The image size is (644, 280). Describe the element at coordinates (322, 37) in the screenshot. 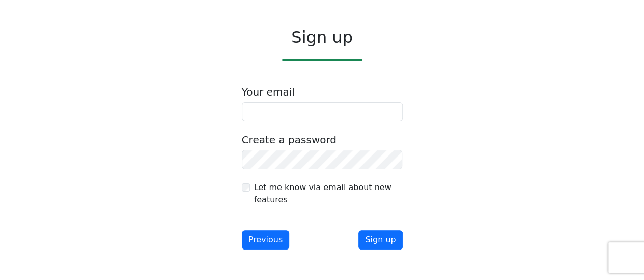

I see `h2: Sign up` at that location.